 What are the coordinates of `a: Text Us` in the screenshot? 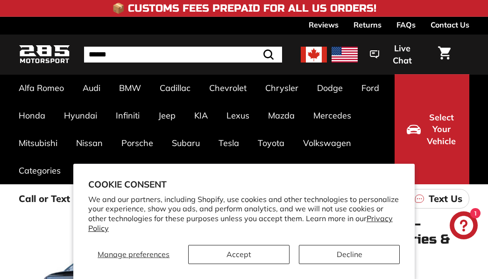 It's located at (439, 199).